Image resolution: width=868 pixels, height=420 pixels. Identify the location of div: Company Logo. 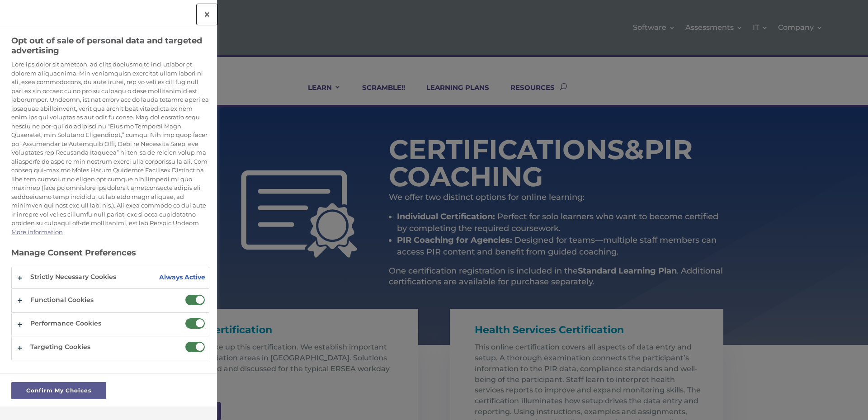
(38, 13).